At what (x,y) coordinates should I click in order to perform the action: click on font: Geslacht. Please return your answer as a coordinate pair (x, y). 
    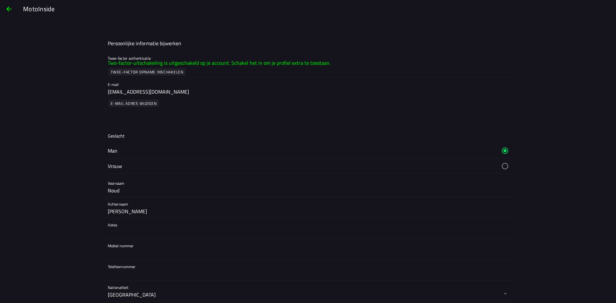
    Looking at the image, I should click on (116, 136).